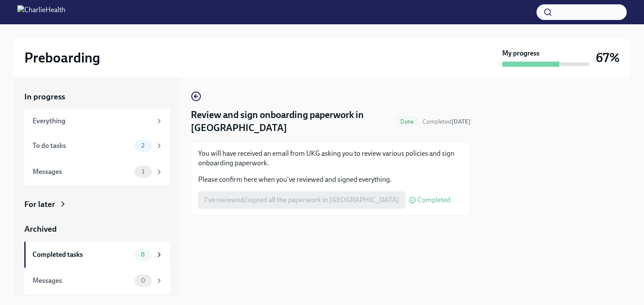  Describe the element at coordinates (97, 281) in the screenshot. I see `a: Messages0` at that location.